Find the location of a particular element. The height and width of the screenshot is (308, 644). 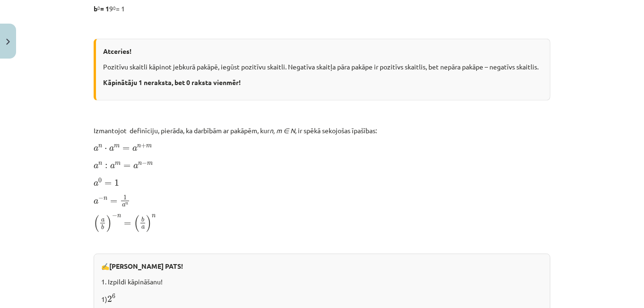

span: 0 is located at coordinates (100, 180).